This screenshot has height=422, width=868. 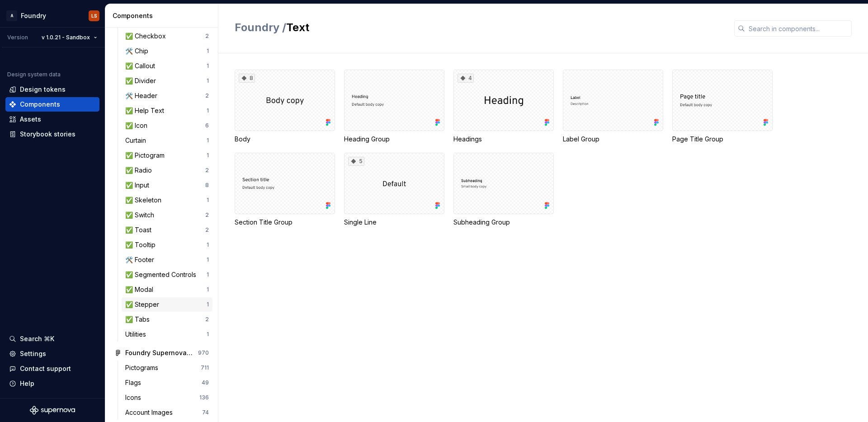 I want to click on div: Single Line, so click(x=394, y=222).